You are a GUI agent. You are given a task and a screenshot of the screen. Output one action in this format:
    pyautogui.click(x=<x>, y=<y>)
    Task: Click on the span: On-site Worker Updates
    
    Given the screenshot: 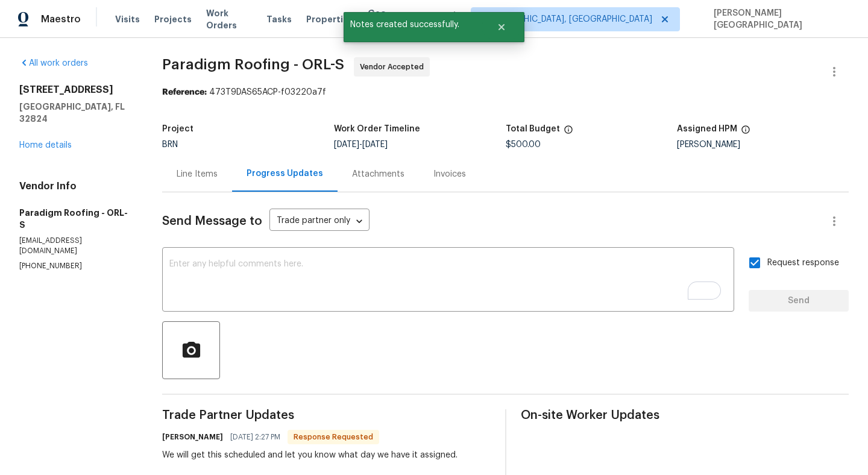 What is the action you would take?
    pyautogui.click(x=685, y=415)
    